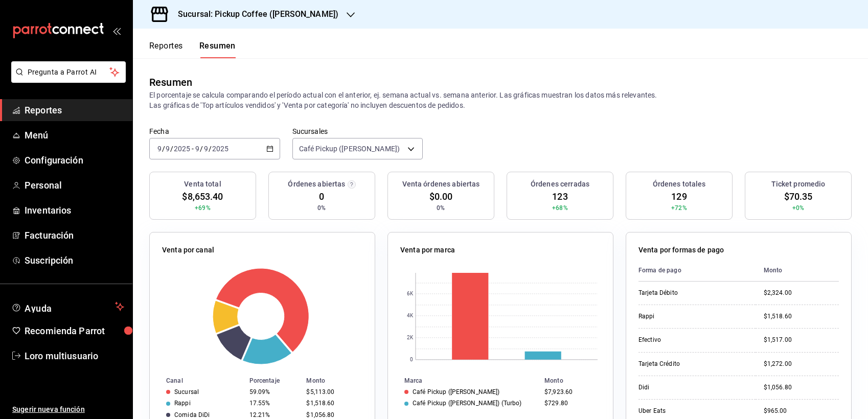 The image size is (868, 419). Describe the element at coordinates (43, 185) in the screenshot. I see `font: Personal` at that location.